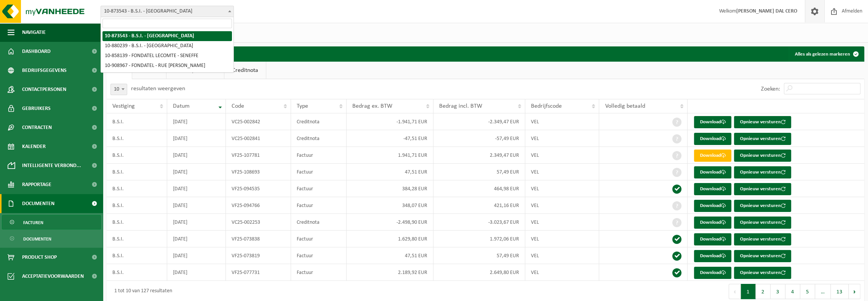 The width and height of the screenshot is (868, 301). What do you see at coordinates (763, 292) in the screenshot?
I see `button: 2` at bounding box center [763, 292].